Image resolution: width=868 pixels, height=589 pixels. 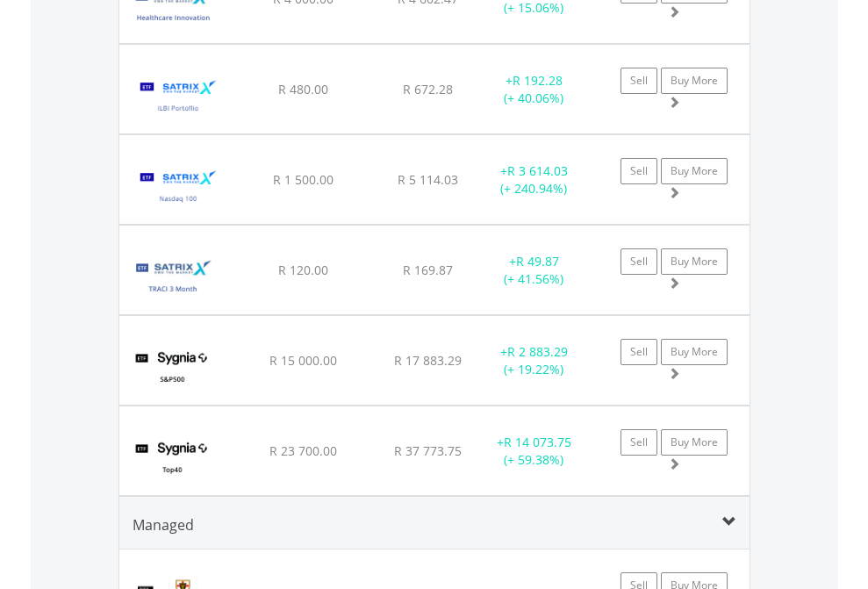 I want to click on span: Managed, so click(x=163, y=525).